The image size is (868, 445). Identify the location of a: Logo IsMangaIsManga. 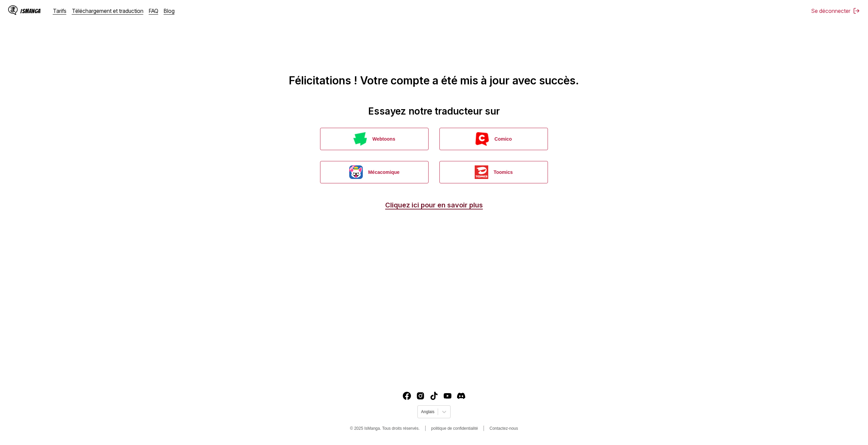
(31, 11).